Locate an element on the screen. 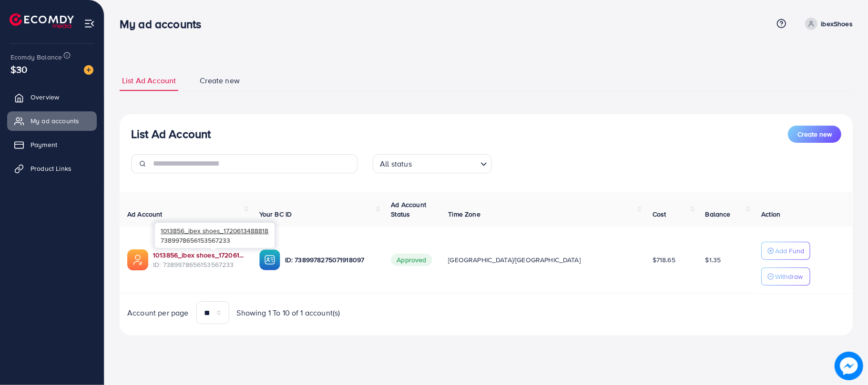 This screenshot has height=385, width=868. img: ic-ads-acc.e4c84228.svg is located at coordinates (138, 260).